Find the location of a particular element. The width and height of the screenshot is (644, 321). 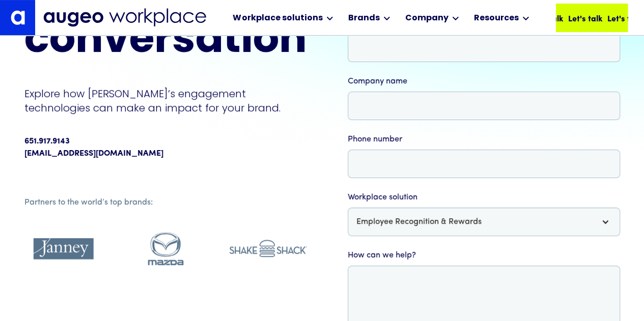

a: Let's talkLet's talkLet's talk is located at coordinates (592, 18).